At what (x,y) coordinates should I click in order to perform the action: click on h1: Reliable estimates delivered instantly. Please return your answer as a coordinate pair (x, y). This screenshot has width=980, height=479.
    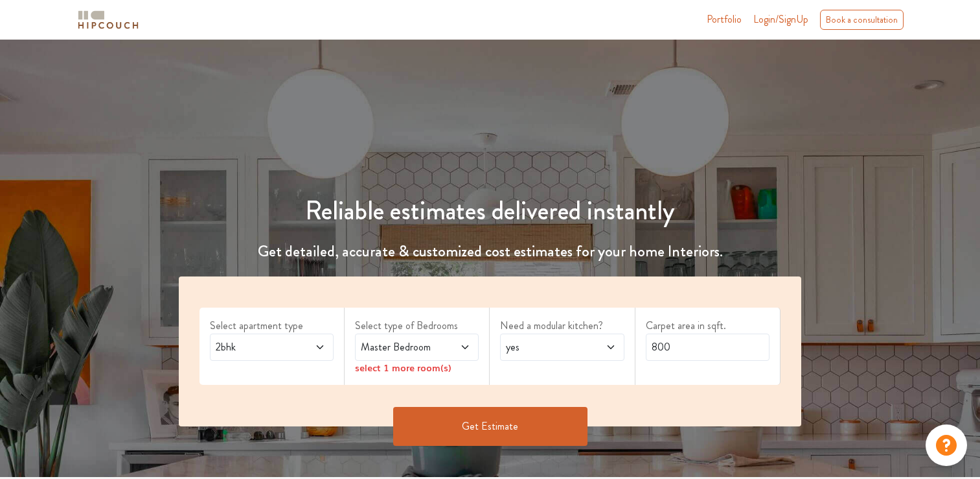
    Looking at the image, I should click on (490, 211).